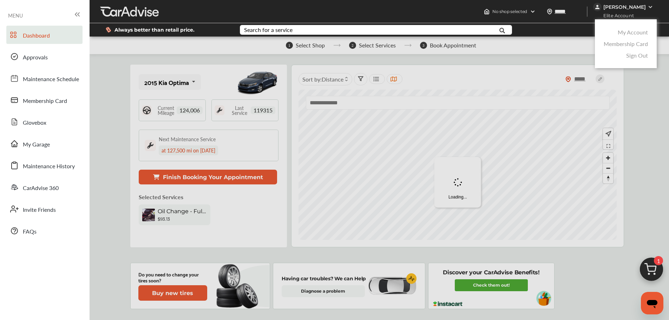 This screenshot has height=320, width=669. Describe the element at coordinates (44, 144) in the screenshot. I see `a: My Garage` at that location.